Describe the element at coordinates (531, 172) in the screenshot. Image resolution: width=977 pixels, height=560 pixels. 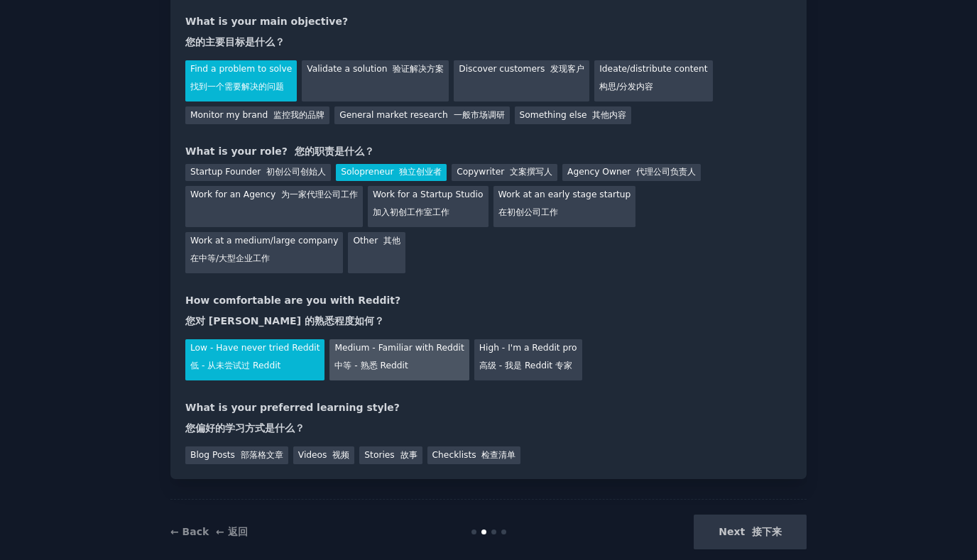
I see `font: 文案撰写人` at that location.